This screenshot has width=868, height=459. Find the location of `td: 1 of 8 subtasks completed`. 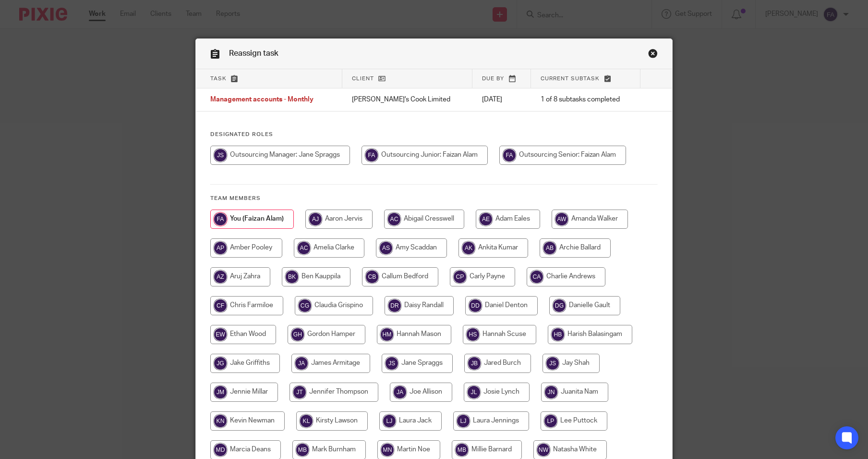

td: 1 of 8 subtasks completed is located at coordinates (585, 100).